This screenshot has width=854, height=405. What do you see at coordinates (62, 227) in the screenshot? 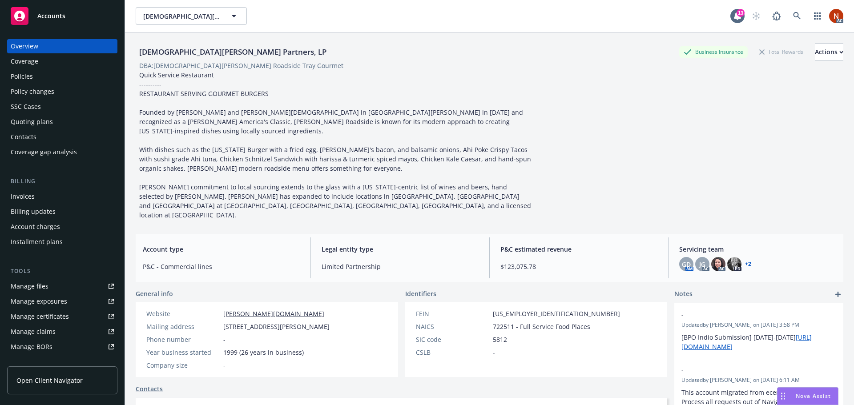
I see `a: Account charges` at bounding box center [62, 227].